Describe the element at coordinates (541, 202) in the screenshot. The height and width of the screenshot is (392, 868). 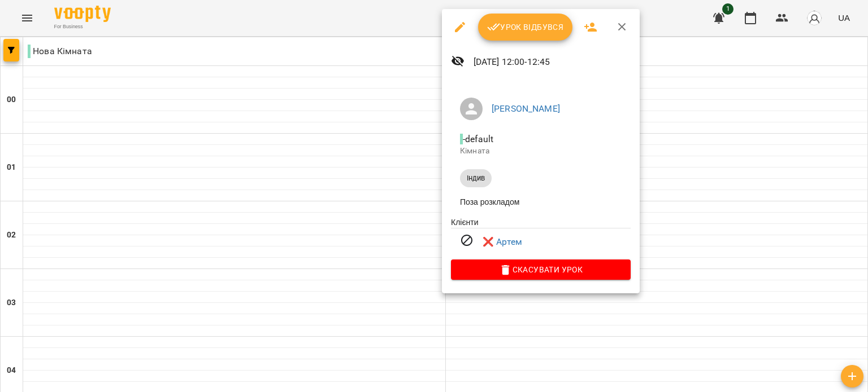
I see `li: Поза розкладом` at that location.